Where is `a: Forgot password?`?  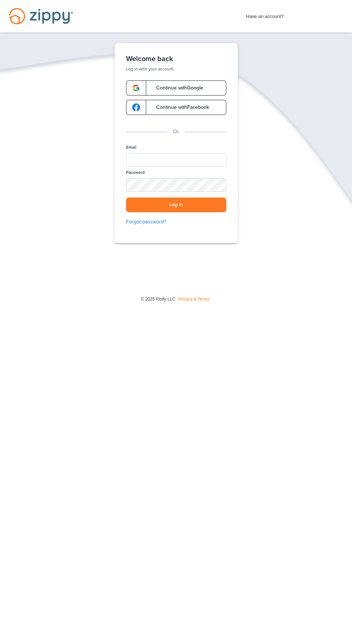
a: Forgot password? is located at coordinates (176, 222).